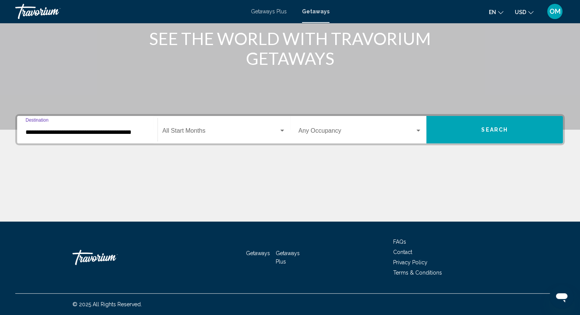 The image size is (580, 315). I want to click on a: Contact, so click(402, 252).